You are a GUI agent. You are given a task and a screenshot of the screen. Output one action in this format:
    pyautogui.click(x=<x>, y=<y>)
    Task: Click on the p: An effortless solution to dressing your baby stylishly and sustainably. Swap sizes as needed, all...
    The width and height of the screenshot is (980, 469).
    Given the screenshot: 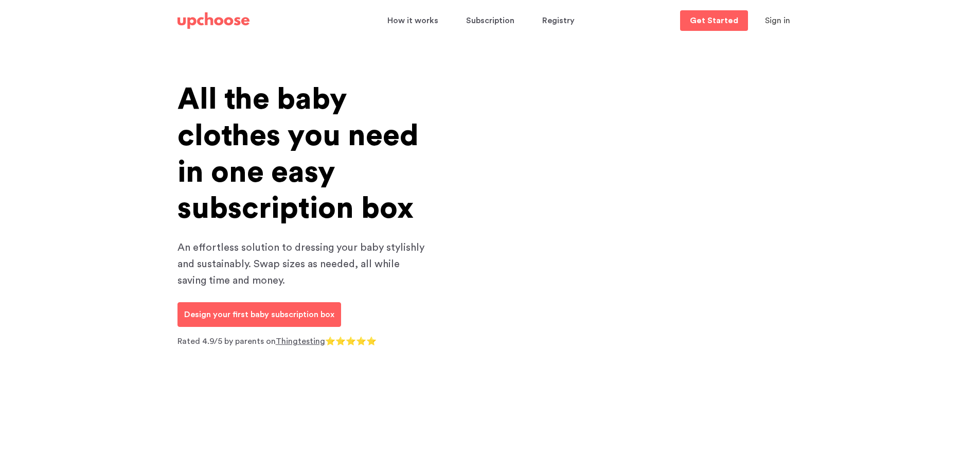 What is the action you would take?
    pyautogui.click(x=301, y=264)
    